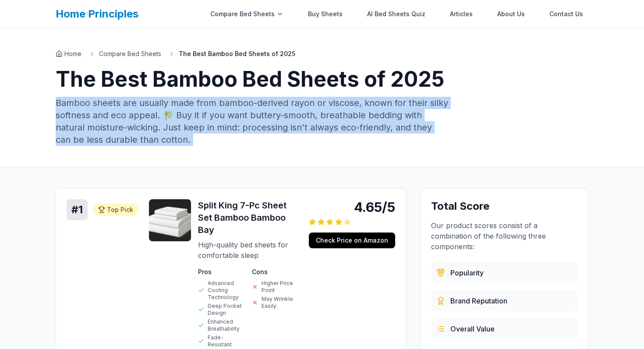 The width and height of the screenshot is (644, 349). What do you see at coordinates (248, 250) in the screenshot?
I see `p: High-quality bed sheets for comfortable sleep` at bounding box center [248, 250].